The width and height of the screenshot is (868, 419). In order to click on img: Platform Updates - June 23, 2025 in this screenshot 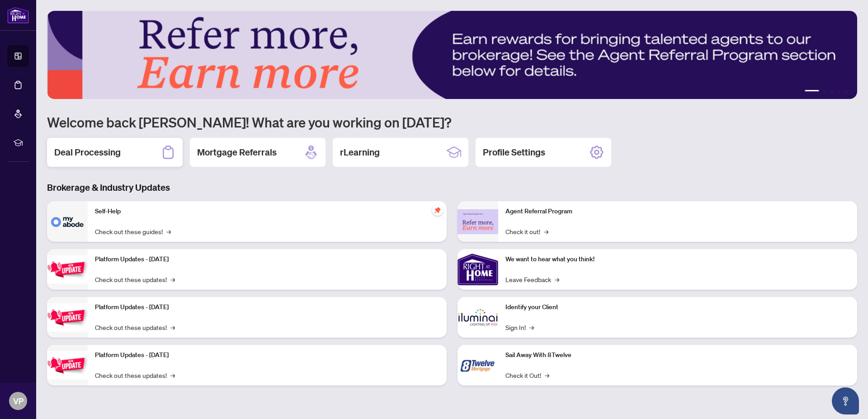, I will do `click(67, 366)`.